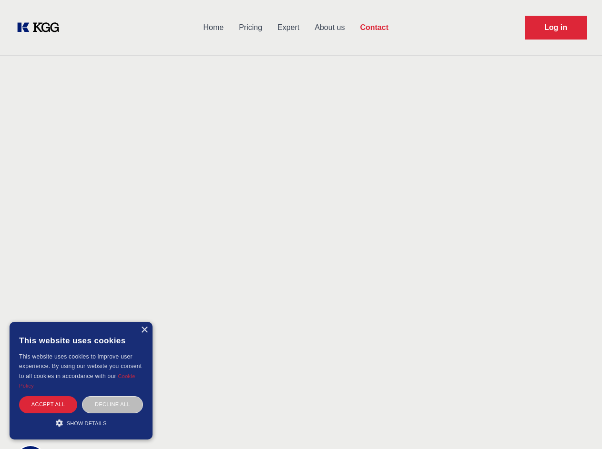 The height and width of the screenshot is (449, 602). I want to click on div: Show details, so click(81, 423).